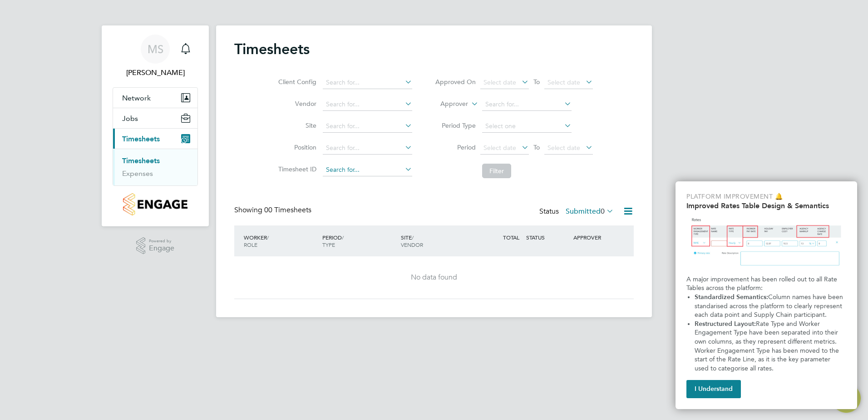  Describe the element at coordinates (155, 73) in the screenshot. I see `span: Mark Steadman` at that location.